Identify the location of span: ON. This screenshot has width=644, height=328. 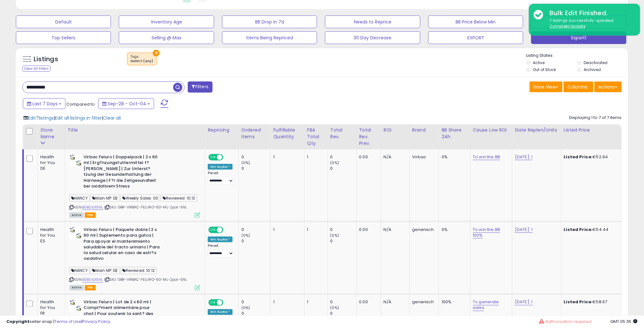
(213, 157).